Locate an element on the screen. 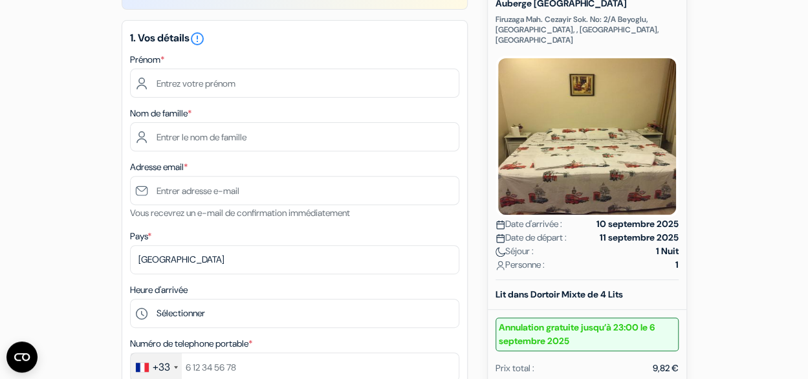 Image resolution: width=808 pixels, height=379 pixels. h5: 1. Vos détails is located at coordinates (294, 39).